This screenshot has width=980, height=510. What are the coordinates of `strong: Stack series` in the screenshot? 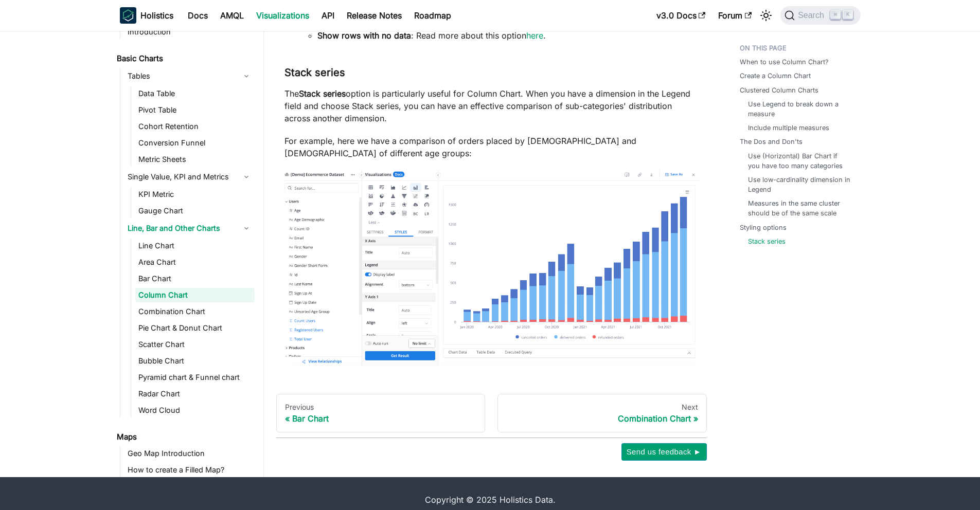 It's located at (322, 93).